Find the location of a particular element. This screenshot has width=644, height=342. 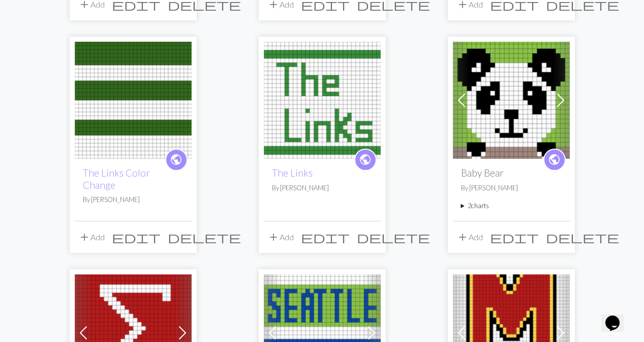

a: Seattle Seahawks is located at coordinates (322, 331).